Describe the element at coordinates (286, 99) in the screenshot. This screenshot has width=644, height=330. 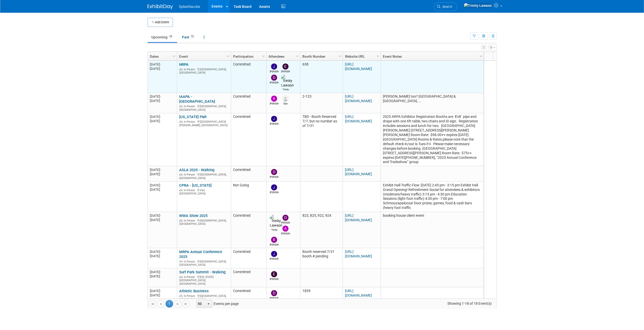
I see `img: Glyn Jones` at that location.